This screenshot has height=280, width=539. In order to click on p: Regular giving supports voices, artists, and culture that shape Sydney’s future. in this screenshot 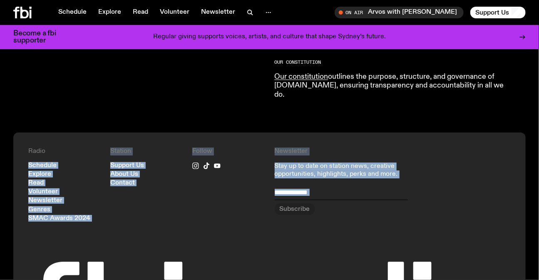, I will do `click(269, 37)`.